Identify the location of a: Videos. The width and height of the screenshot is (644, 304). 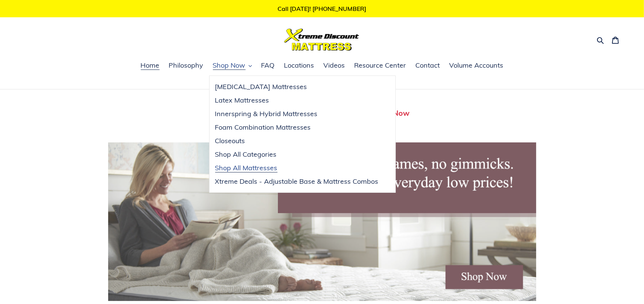
(334, 66).